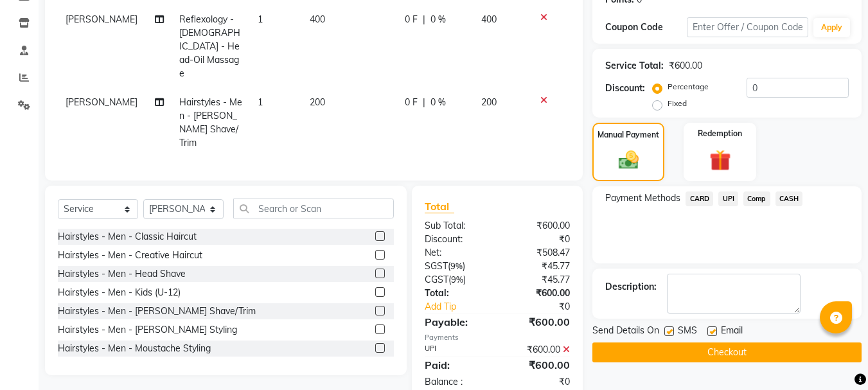 The width and height of the screenshot is (868, 390). What do you see at coordinates (456, 350) in the screenshot?
I see `div: UPI` at bounding box center [456, 350].